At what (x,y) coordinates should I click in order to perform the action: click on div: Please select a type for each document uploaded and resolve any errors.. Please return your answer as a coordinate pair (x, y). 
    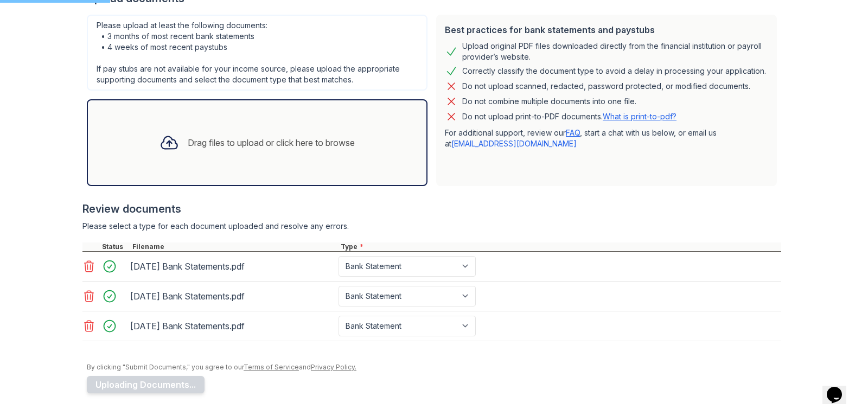
    Looking at the image, I should click on (432, 226).